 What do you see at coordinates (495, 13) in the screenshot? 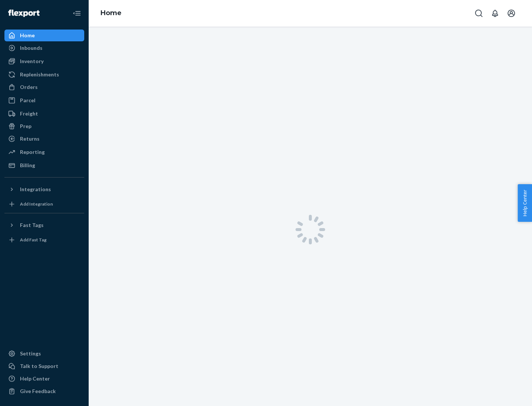
I see `button: Open notifications` at bounding box center [495, 13].